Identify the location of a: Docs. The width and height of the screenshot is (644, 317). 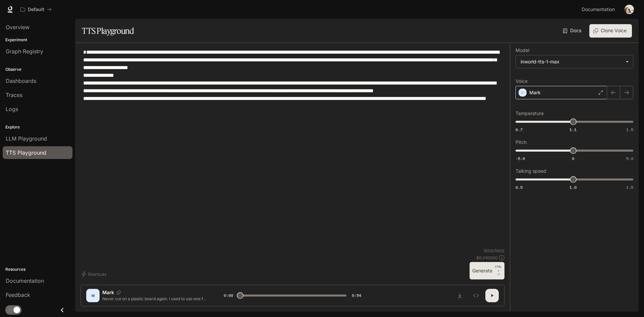
(573, 31).